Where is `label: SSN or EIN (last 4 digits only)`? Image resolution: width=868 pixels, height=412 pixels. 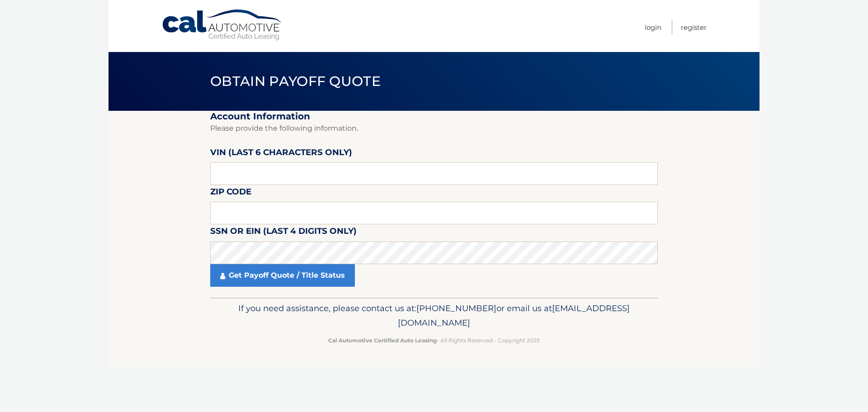 label: SSN or EIN (last 4 digits only) is located at coordinates (283, 233).